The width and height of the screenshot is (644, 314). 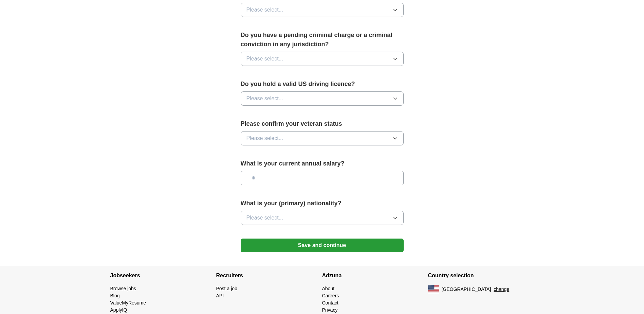 What do you see at coordinates (119, 310) in the screenshot?
I see `a: ApplyIQ` at bounding box center [119, 310].